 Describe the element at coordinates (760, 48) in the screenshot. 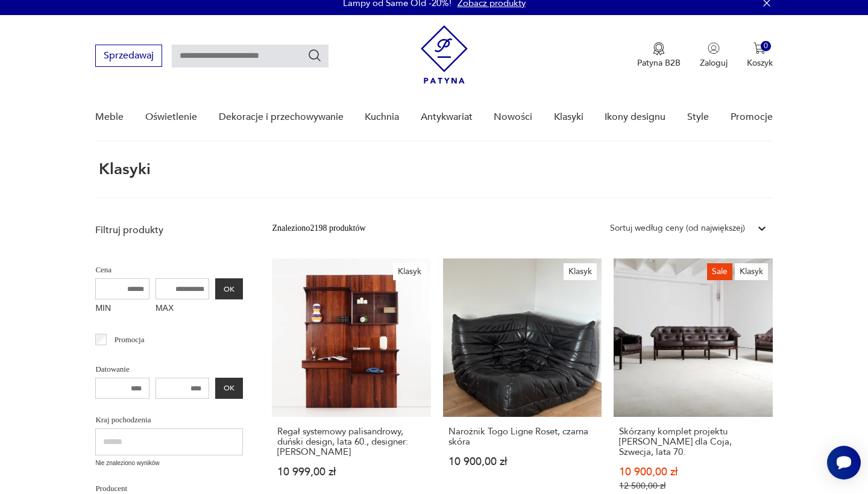

I see `img: Ikona koszyka` at that location.